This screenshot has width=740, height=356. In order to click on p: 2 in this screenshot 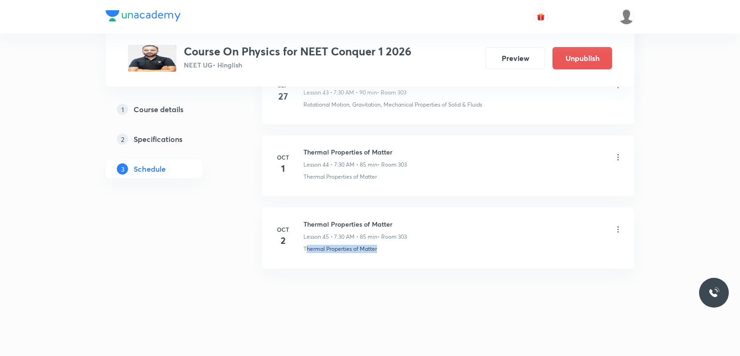, I will do `click(122, 139)`.